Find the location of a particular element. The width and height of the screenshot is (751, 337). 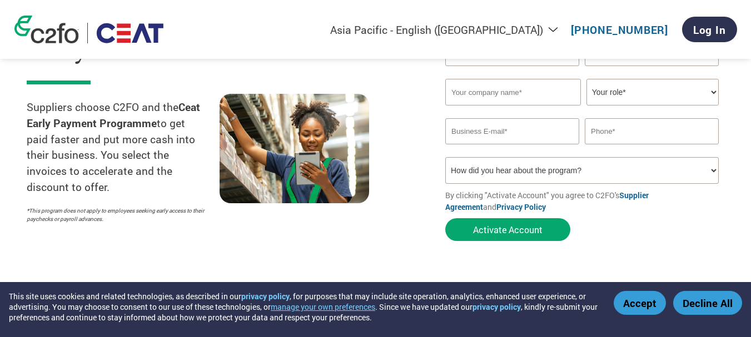

button: Accept is located at coordinates (640, 303).